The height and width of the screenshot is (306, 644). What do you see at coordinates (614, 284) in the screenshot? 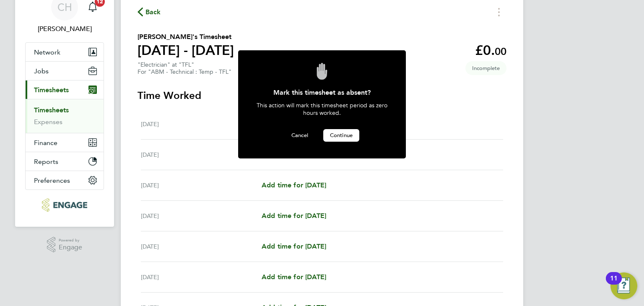
I see `div: 11` at bounding box center [614, 284].